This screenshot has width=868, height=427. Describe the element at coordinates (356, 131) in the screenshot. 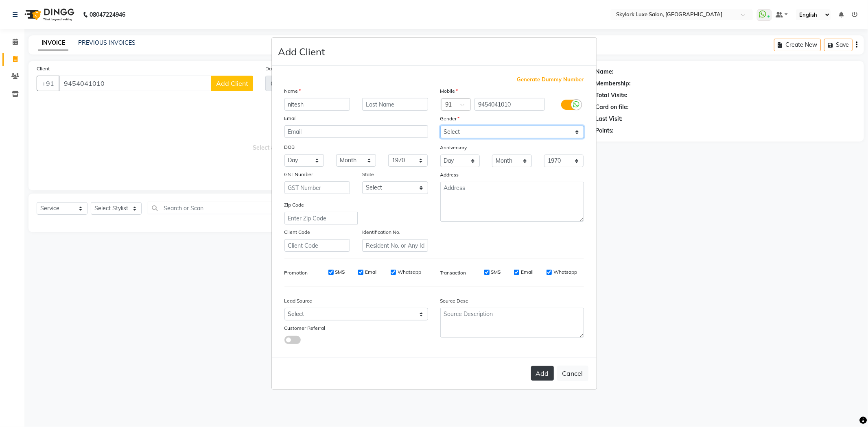

I see `input: Email` at that location.